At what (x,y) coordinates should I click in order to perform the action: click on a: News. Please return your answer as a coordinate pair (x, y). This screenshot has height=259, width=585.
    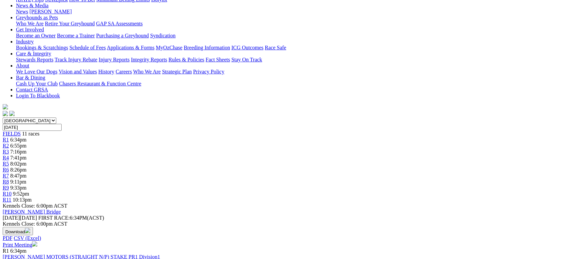
    Looking at the image, I should click on (22, 11).